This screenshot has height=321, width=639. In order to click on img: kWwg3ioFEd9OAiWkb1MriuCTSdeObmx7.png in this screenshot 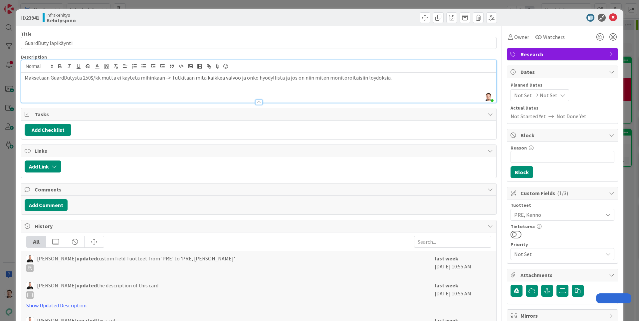, I will do `click(488, 97)`.